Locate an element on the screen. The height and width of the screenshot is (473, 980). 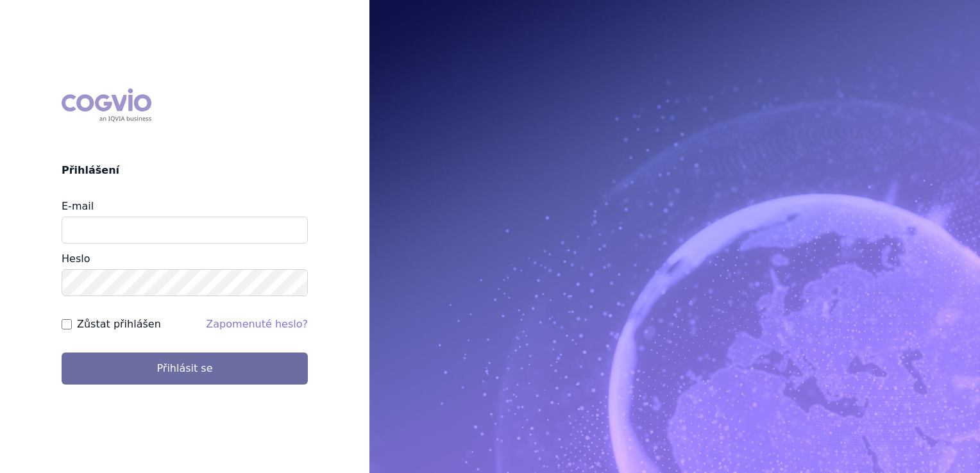
label: E-mail is located at coordinates (78, 206).